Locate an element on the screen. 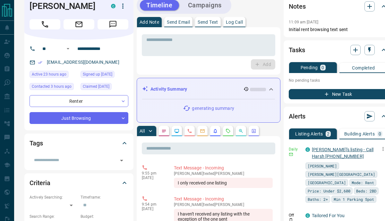 This screenshot has width=385, height=221. p: Budget: is located at coordinates (104, 217).